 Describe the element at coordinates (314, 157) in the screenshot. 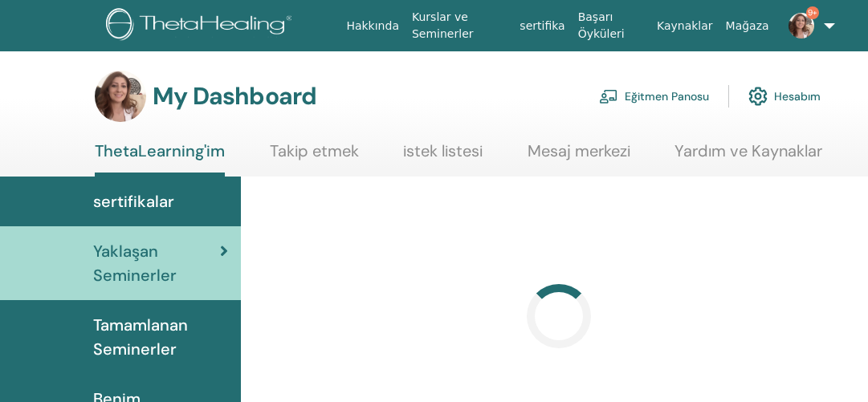

I see `a: Takip etmek` at that location.